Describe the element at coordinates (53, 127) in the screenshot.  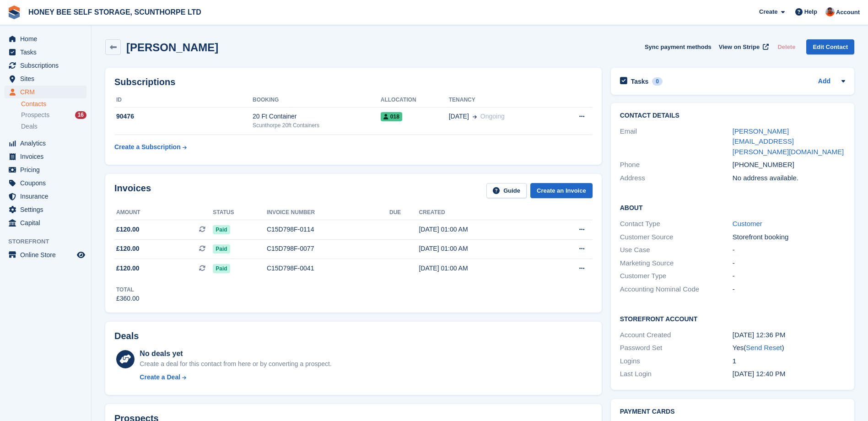
I see `a: Deals` at that location.